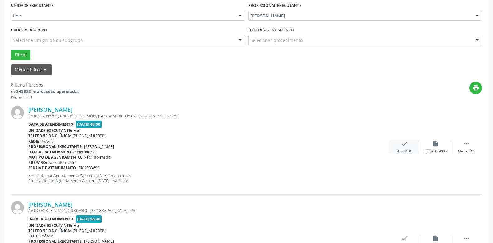 The image size is (493, 243). Describe the element at coordinates (404, 152) in the screenshot. I see `div: Resolvido` at that location.